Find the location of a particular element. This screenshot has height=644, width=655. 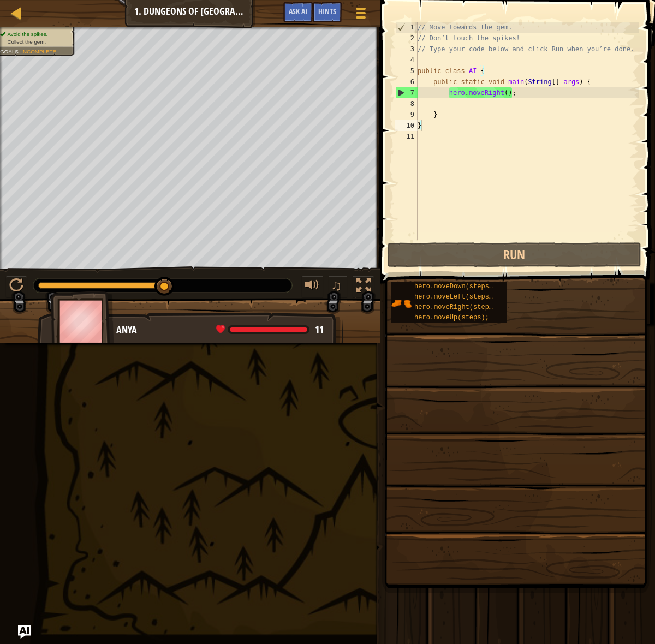

div: 2 is located at coordinates (406, 38).